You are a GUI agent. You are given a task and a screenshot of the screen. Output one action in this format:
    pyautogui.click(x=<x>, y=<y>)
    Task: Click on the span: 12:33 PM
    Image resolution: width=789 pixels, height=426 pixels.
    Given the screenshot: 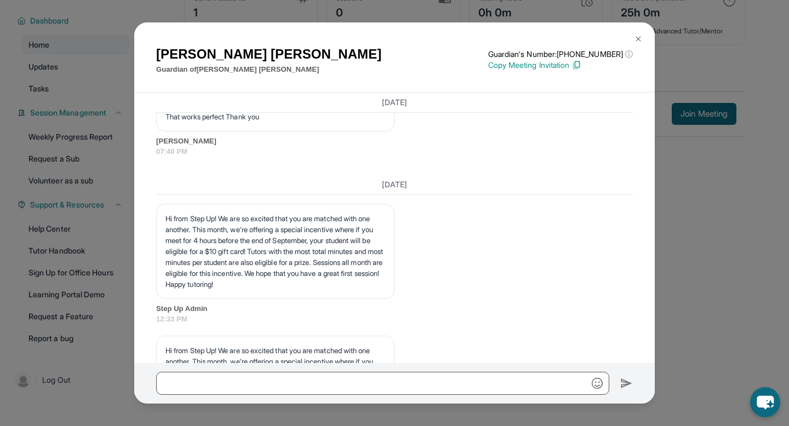 What is the action you would take?
    pyautogui.click(x=395, y=319)
    